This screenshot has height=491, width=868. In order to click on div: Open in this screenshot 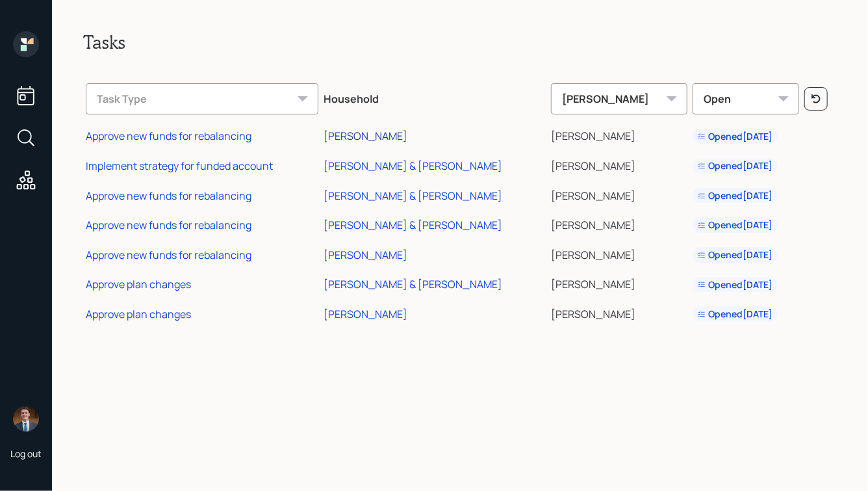, I will do `click(745, 99)`.